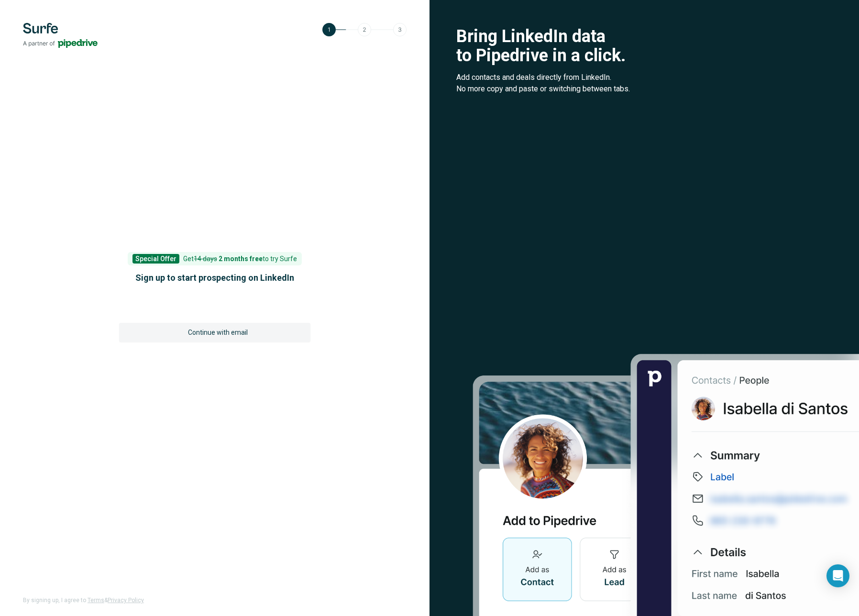 Image resolution: width=859 pixels, height=616 pixels. What do you see at coordinates (126, 600) in the screenshot?
I see `a: Privacy Policy` at bounding box center [126, 600].